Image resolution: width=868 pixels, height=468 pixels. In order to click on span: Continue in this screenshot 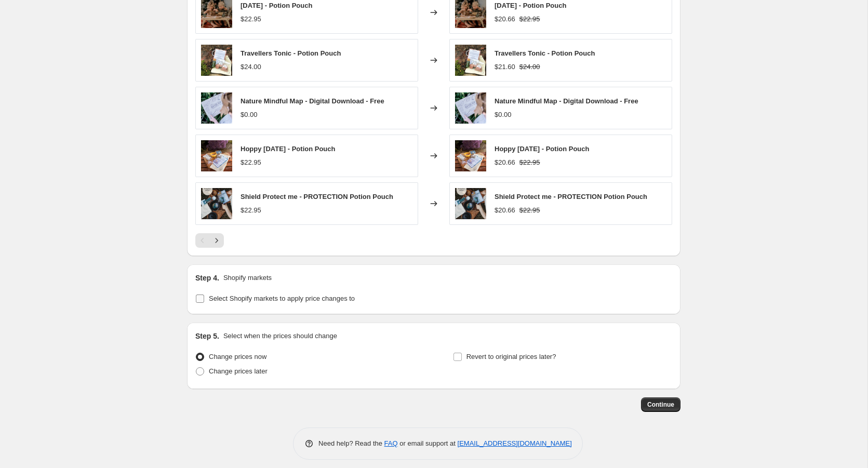, I will do `click(660, 404)`.